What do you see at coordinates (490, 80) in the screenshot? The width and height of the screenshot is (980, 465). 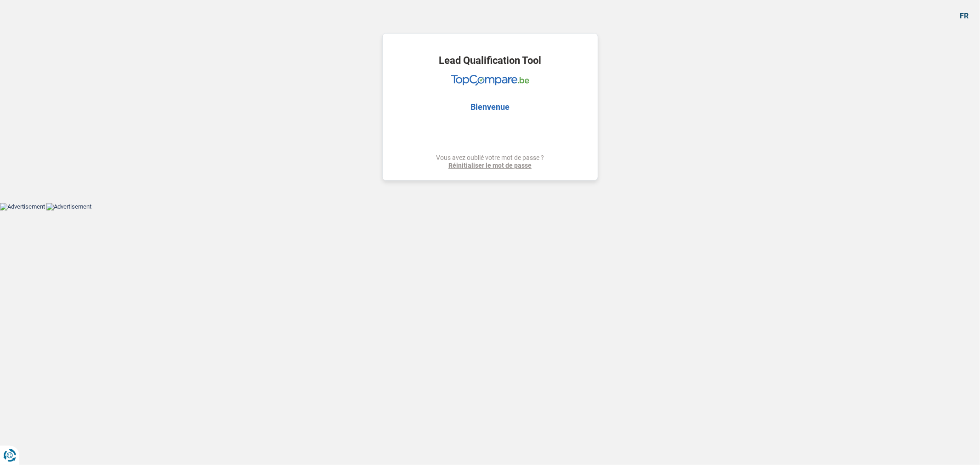 I see `img: TopCompare Logo` at bounding box center [490, 80].